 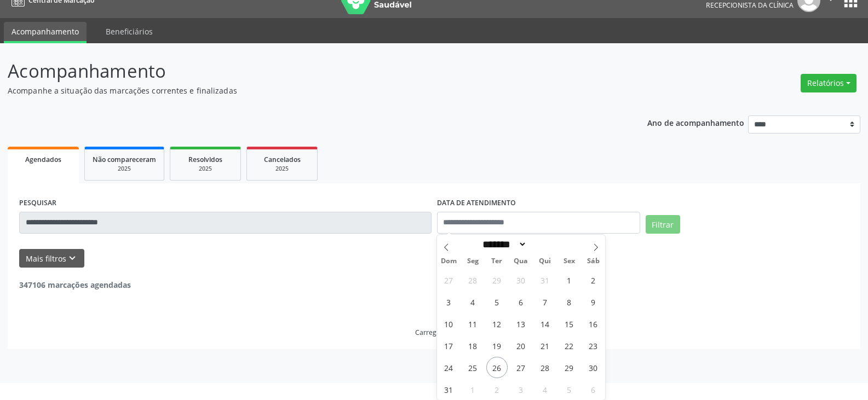 What do you see at coordinates (521, 345) in the screenshot?
I see `span: Agosto 20, 2025` at bounding box center [521, 345].